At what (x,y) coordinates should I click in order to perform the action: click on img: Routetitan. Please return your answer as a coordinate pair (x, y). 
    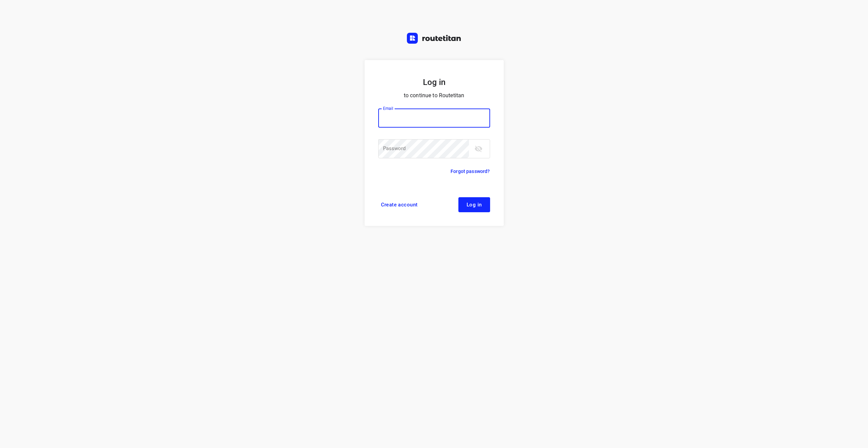
    Looking at the image, I should click on (434, 38).